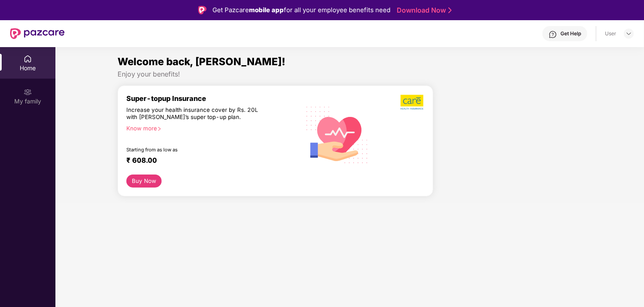 The width and height of the screenshot is (644, 307). Describe the element at coordinates (338, 134) in the screenshot. I see `img: svg+xml;base64,PHN2ZyB4bWxucz0iaHR0cDovL3d3dy53My5vcmcvMjAwMC9zdmciIHhtbG5zOnhsaW5rPSJodHRwOi8vd3...` at that location.